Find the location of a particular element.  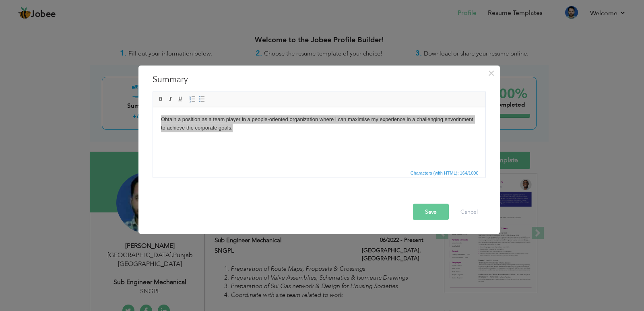

body: Obtain a position as a team player in a people-oriented organization where i can maximise my expe... is located at coordinates (166, 17).